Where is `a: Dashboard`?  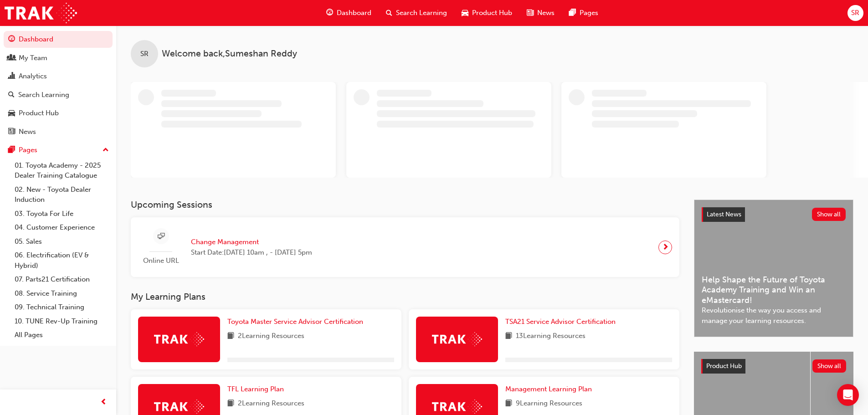
a: Dashboard is located at coordinates (58, 39).